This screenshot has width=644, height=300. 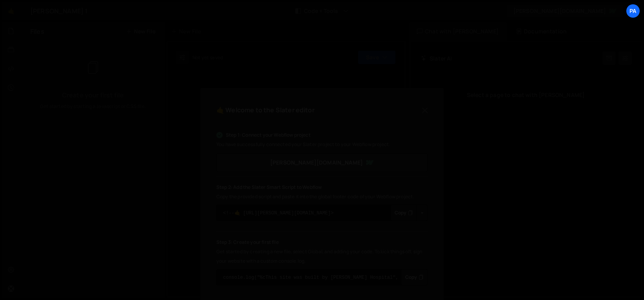 What do you see at coordinates (633, 11) in the screenshot?
I see `a: Pa` at bounding box center [633, 11].